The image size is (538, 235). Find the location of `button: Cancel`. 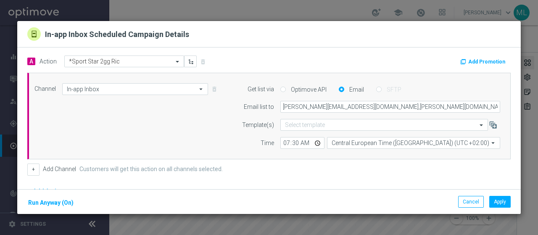

button: Cancel is located at coordinates (471, 202).